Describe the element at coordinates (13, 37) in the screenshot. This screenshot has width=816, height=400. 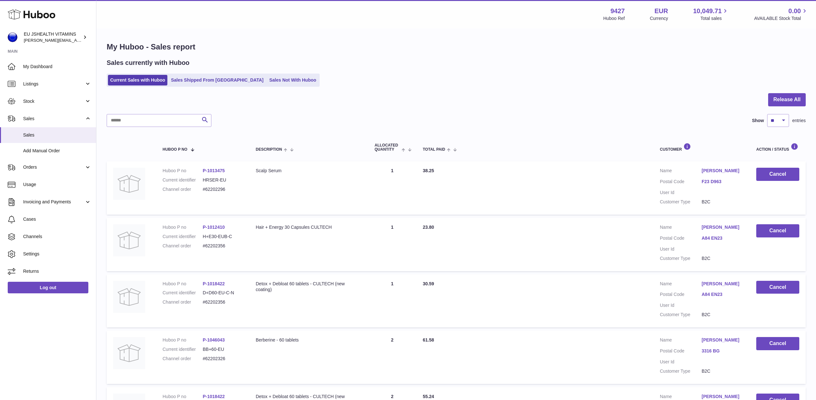
I see `img: laura@jessicasepel.com` at that location.